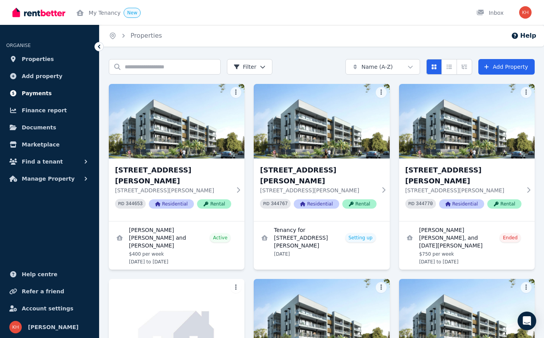 This screenshot has width=544, height=338. I want to click on div: View options, so click(449, 67).